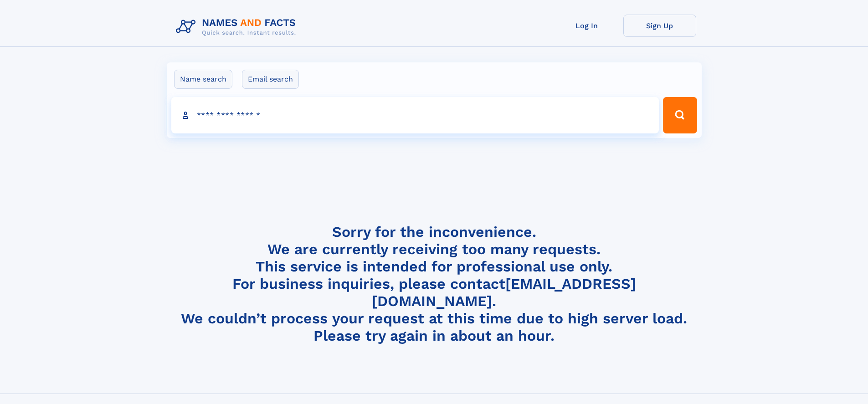  I want to click on label: Name search, so click(204, 79).